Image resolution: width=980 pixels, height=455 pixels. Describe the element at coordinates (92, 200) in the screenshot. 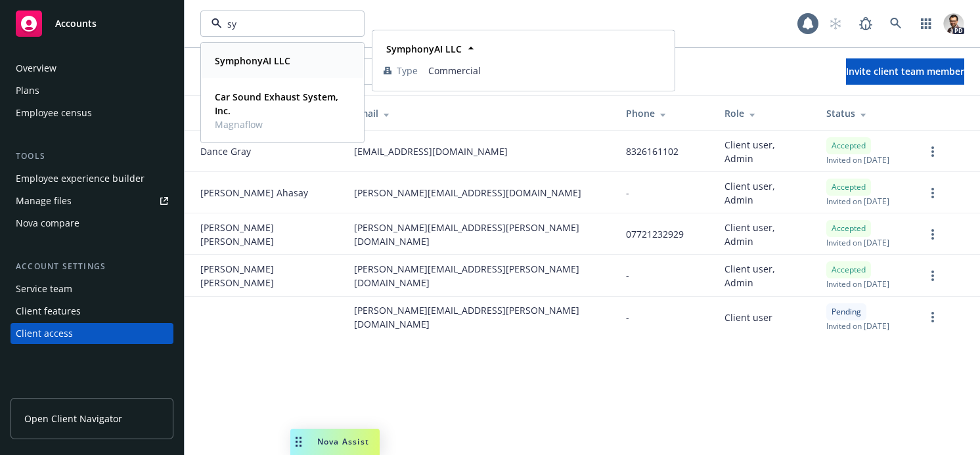

I see `a: Manage files` at that location.